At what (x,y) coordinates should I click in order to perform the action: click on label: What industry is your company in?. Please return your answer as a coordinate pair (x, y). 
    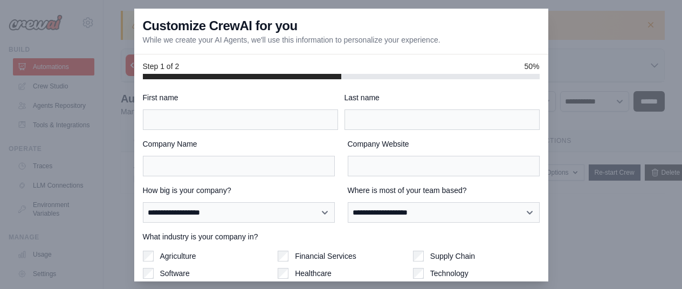
    Looking at the image, I should click on (341, 237).